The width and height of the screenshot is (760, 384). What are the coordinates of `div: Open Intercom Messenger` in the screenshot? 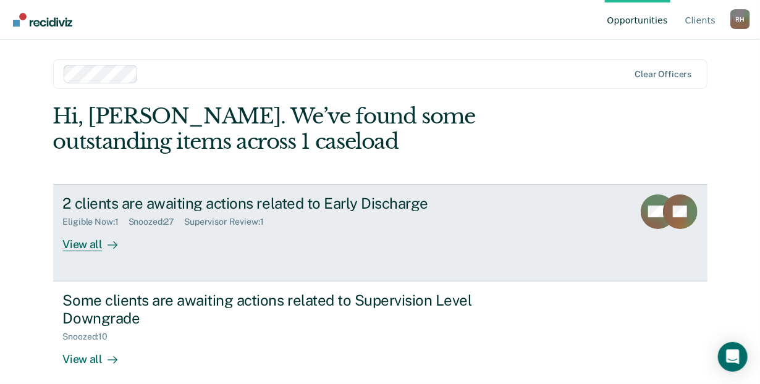 It's located at (733, 357).